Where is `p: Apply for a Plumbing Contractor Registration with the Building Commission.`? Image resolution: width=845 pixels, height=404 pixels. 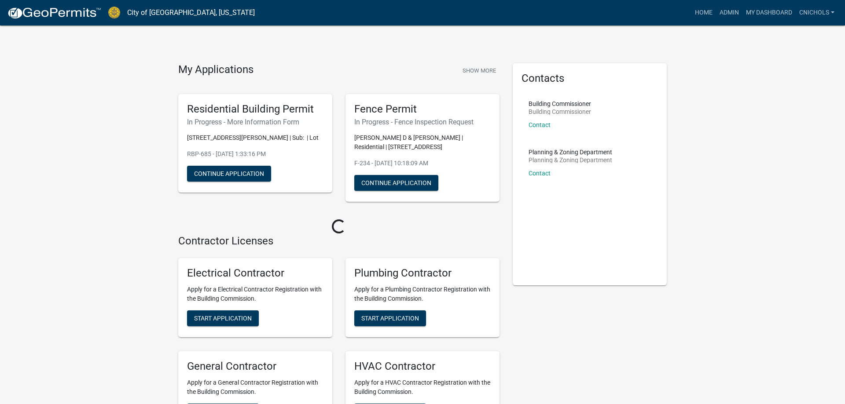
p: Apply for a Plumbing Contractor Registration with the Building Commission. is located at coordinates (422, 294).